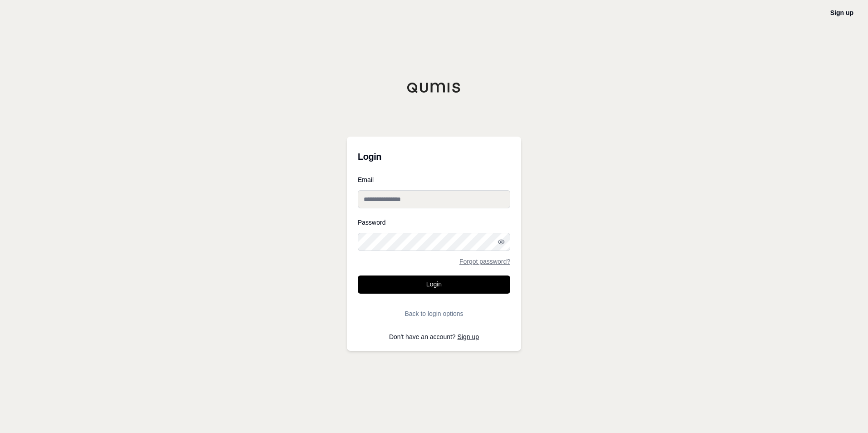 The height and width of the screenshot is (433, 868). Describe the element at coordinates (434, 222) in the screenshot. I see `label: Password` at that location.